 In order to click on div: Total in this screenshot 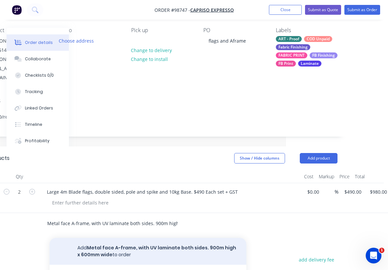, I will do `click(360, 177)`.